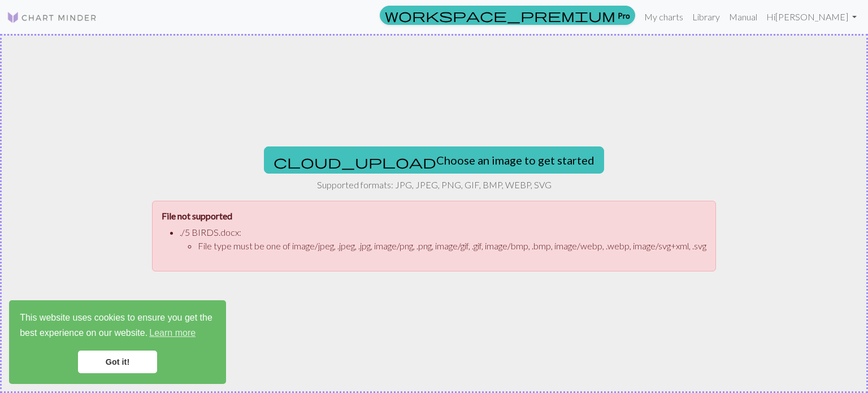  Describe the element at coordinates (172, 333) in the screenshot. I see `a: learn more about cookies` at that location.